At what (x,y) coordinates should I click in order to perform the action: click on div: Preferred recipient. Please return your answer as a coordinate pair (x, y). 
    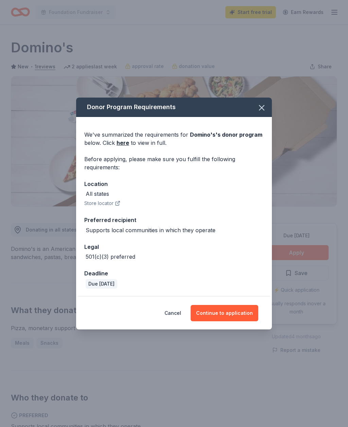
    Looking at the image, I should click on (174, 220).